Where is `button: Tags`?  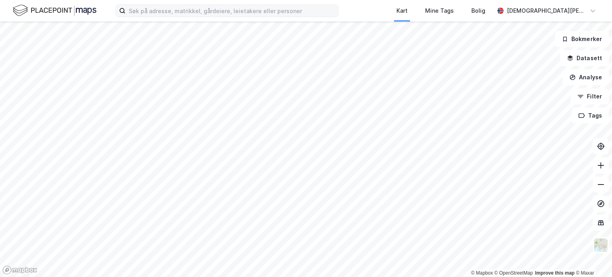 button: Tags is located at coordinates (590, 116).